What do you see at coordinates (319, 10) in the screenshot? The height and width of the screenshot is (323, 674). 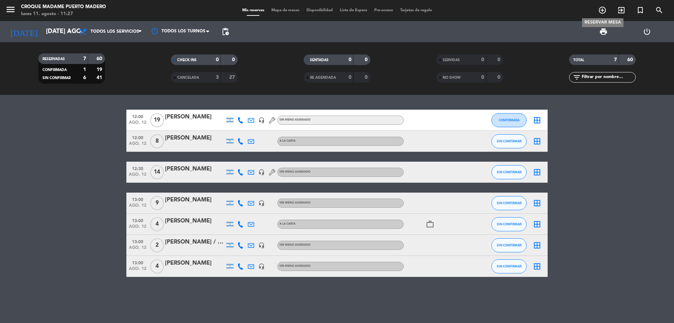 I see `span: Disponibilidad` at bounding box center [319, 10].